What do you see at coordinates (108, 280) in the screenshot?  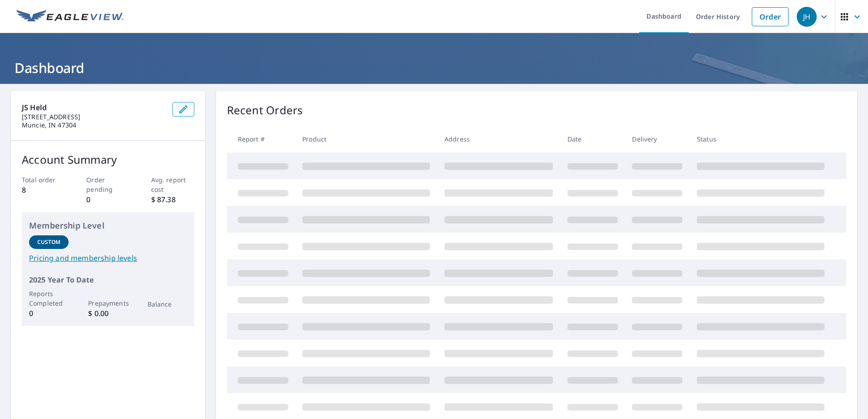 I see `p: 2025 Year To Date` at bounding box center [108, 280].